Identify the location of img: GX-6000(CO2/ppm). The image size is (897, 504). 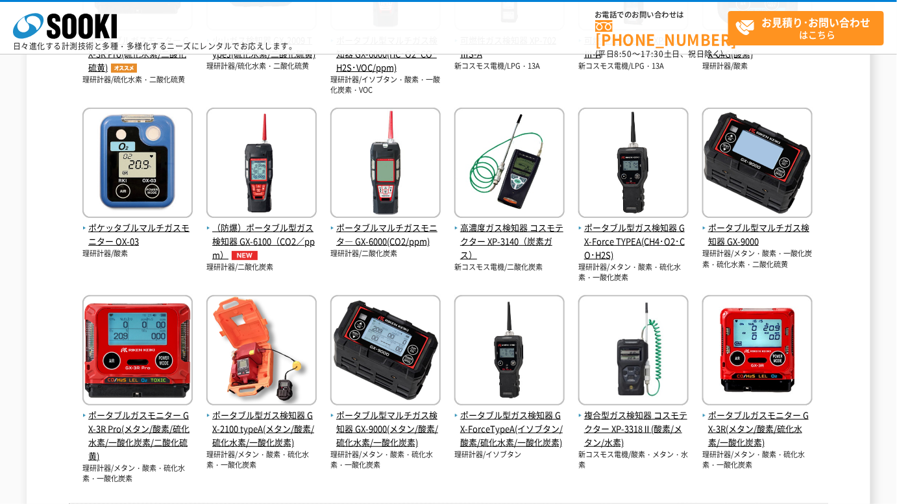
(386, 164).